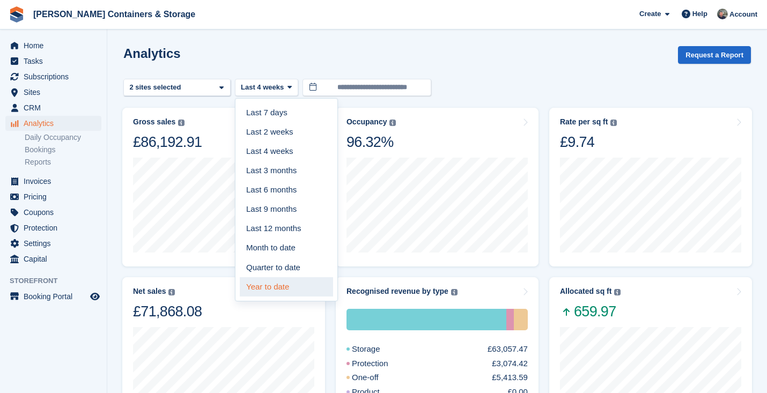 The width and height of the screenshot is (767, 393). What do you see at coordinates (510, 364) in the screenshot?
I see `div: £3,074.42` at bounding box center [510, 364].